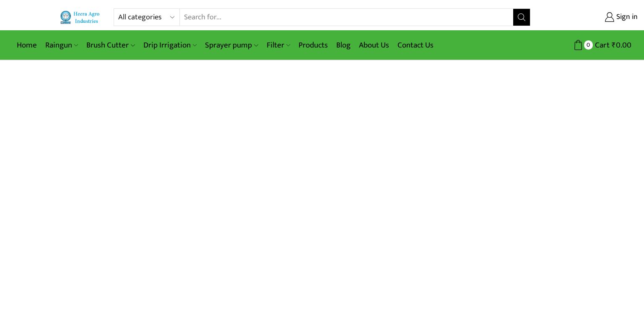  What do you see at coordinates (279, 45) in the screenshot?
I see `a: Filter` at bounding box center [279, 45].